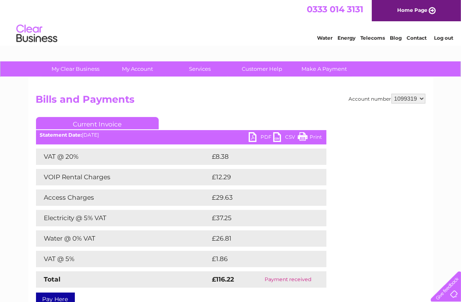  Describe the element at coordinates (444, 38) in the screenshot. I see `a: Log out` at that location.